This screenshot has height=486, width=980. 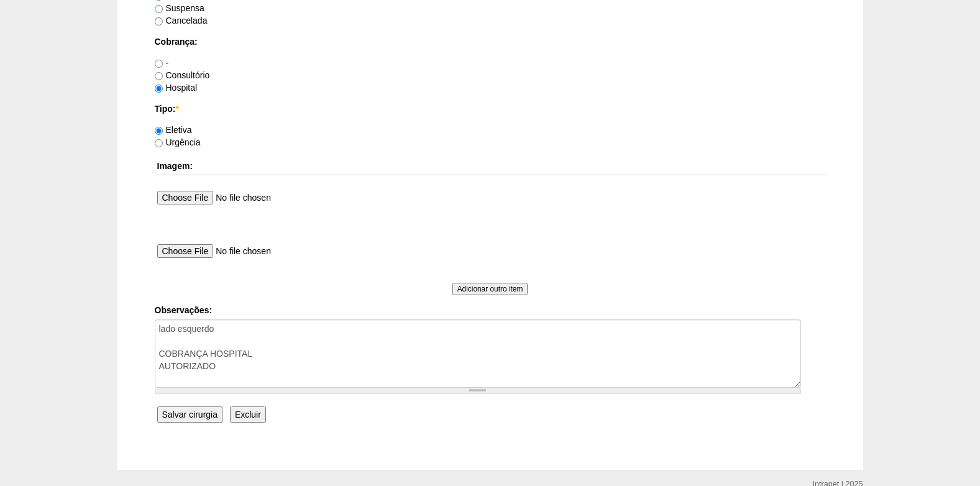 What do you see at coordinates (174, 130) in the screenshot?
I see `label: Eletiva` at bounding box center [174, 130].